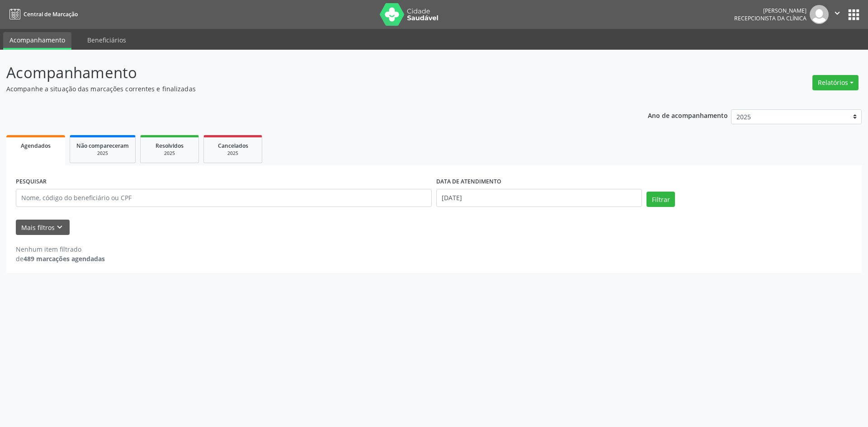 The image size is (868, 427). What do you see at coordinates (60, 227) in the screenshot?
I see `i: keyboard_arrow_down` at bounding box center [60, 227].